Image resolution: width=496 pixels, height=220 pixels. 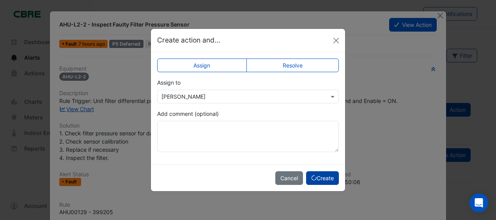 I want to click on button: Create, so click(x=322, y=178).